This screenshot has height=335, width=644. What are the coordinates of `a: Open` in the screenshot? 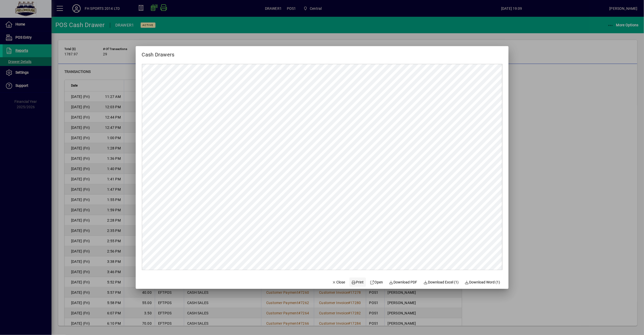 It's located at (376, 282).